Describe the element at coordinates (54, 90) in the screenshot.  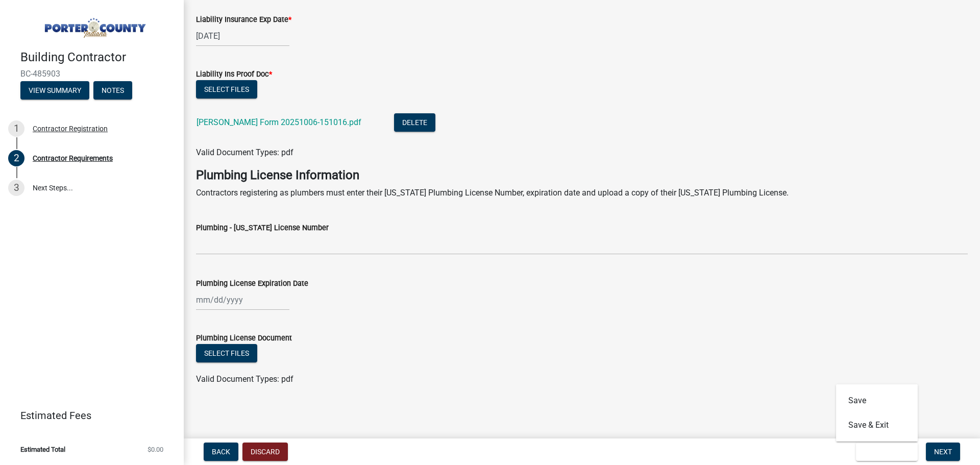
I see `button: View Summary` at that location.